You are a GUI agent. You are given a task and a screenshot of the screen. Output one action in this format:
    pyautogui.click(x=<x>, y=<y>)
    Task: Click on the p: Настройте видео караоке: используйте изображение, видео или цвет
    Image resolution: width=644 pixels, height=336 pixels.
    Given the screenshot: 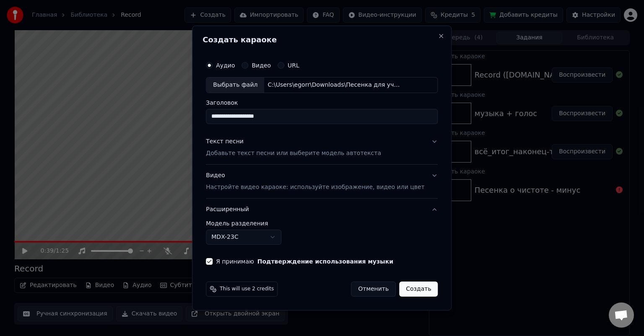 What is the action you would take?
    pyautogui.click(x=315, y=187)
    